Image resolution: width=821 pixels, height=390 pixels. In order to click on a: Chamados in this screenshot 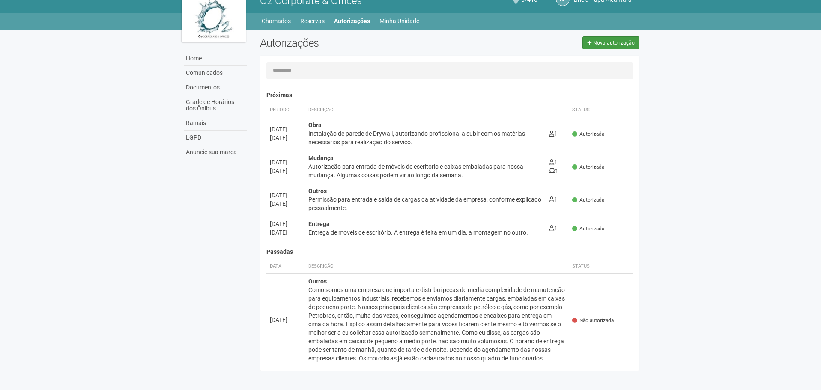, I will do `click(276, 21)`.